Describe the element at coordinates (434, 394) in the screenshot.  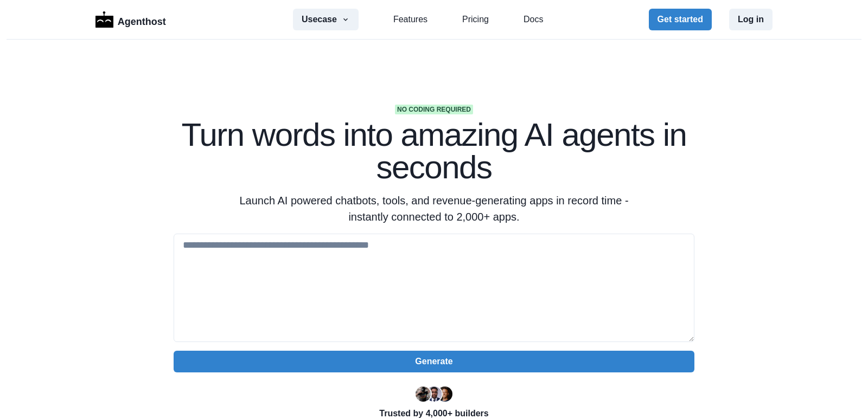
I see `img: Segun Adebayo` at that location.